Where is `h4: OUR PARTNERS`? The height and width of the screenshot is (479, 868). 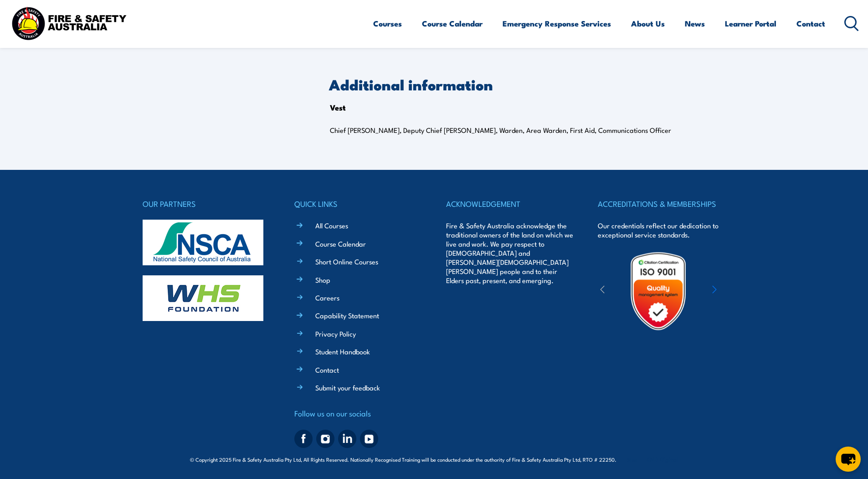 h4: OUR PARTNERS is located at coordinates (206, 204).